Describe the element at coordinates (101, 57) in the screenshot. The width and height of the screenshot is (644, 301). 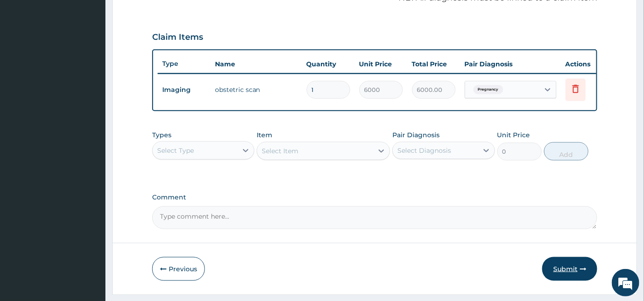
I see `div: Chat with us now` at that location.